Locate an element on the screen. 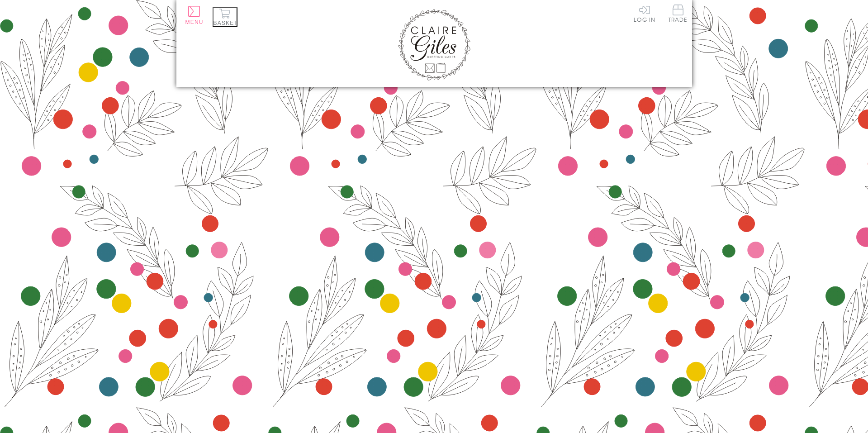 The height and width of the screenshot is (433, 868). span: Menu is located at coordinates (195, 22).